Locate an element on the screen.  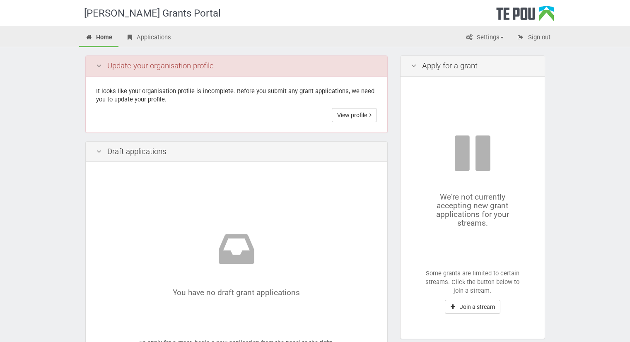
a: View profile is located at coordinates (354, 115).